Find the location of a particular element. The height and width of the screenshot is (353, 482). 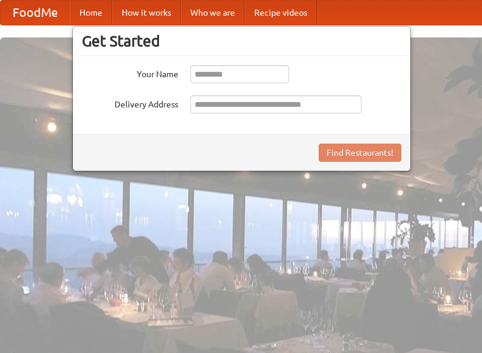

h3: Get Started is located at coordinates (242, 41).